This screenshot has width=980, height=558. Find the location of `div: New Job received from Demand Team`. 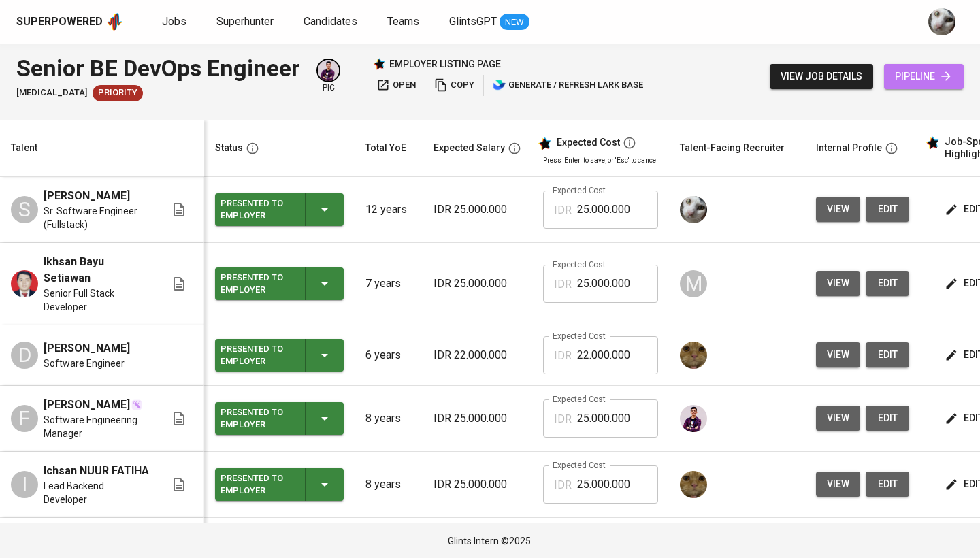

div: New Job received from Demand Team is located at coordinates (118, 93).